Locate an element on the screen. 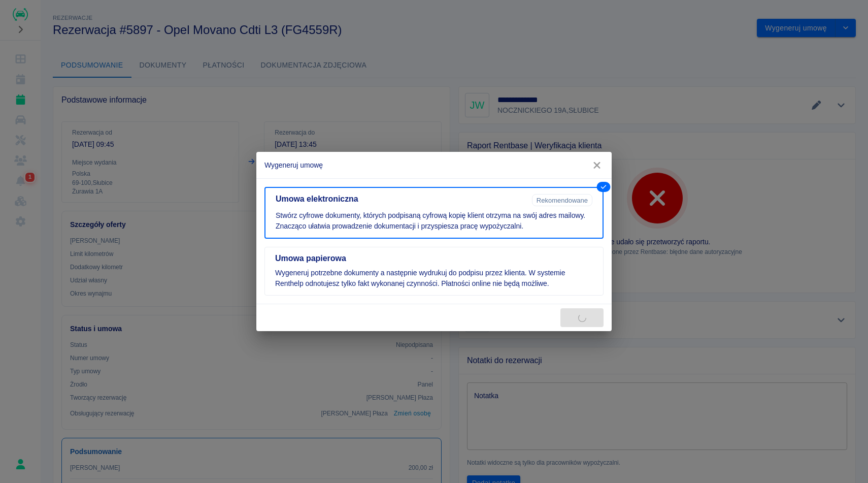 This screenshot has width=868, height=483. button: Umowa papierowaWygeneruj potrzebne dokumenty a następnie wydrukuj do podpisu przez klienta. W sys... is located at coordinates (434, 271).